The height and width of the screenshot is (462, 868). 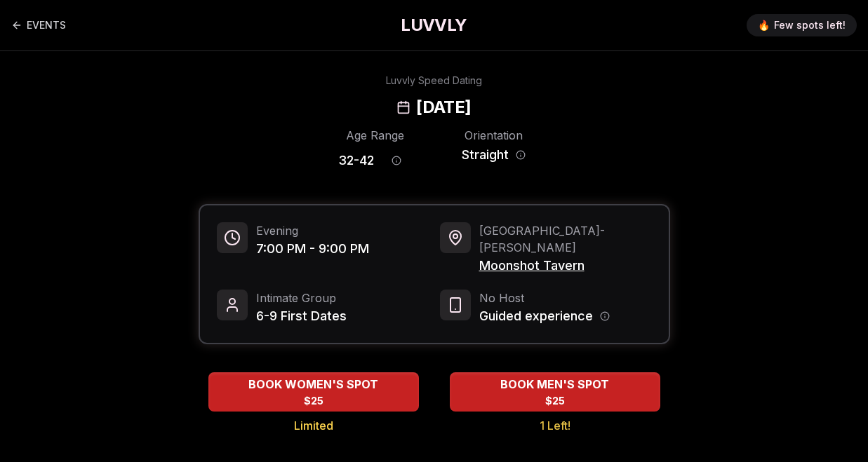 I want to click on button: Host information, so click(x=605, y=316).